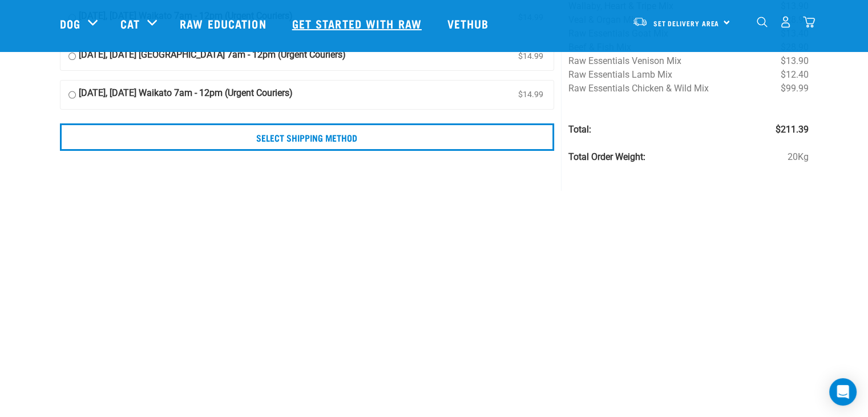 The width and height of the screenshot is (868, 417). What do you see at coordinates (639, 88) in the screenshot?
I see `span: Raw Essentials Chicken & Wild Mix` at bounding box center [639, 88].